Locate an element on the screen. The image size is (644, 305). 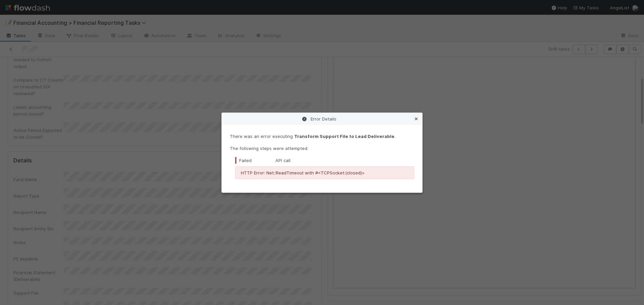
p: The following steps were attempted: is located at coordinates (322, 148).